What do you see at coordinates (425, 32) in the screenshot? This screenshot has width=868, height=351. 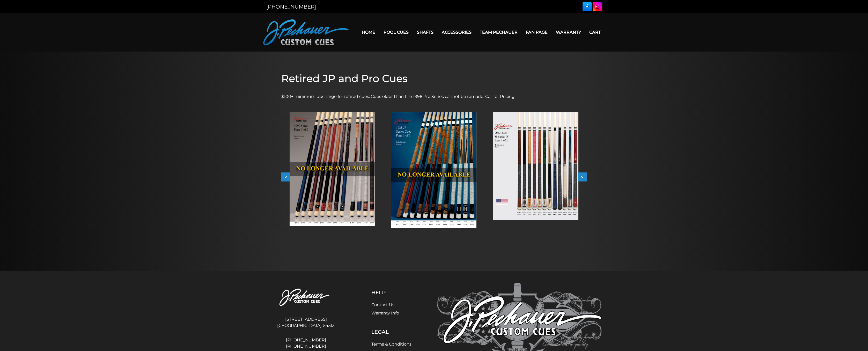 I see `a: Shafts` at bounding box center [425, 32].